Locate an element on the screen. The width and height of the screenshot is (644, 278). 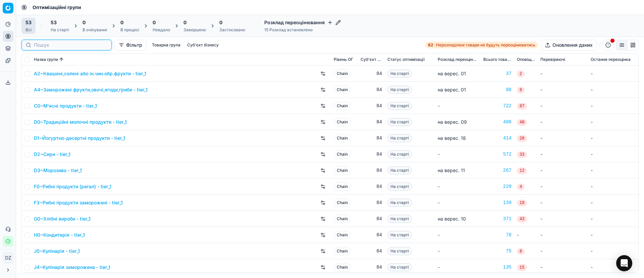
span: на верес. 01 is located at coordinates (452, 73).